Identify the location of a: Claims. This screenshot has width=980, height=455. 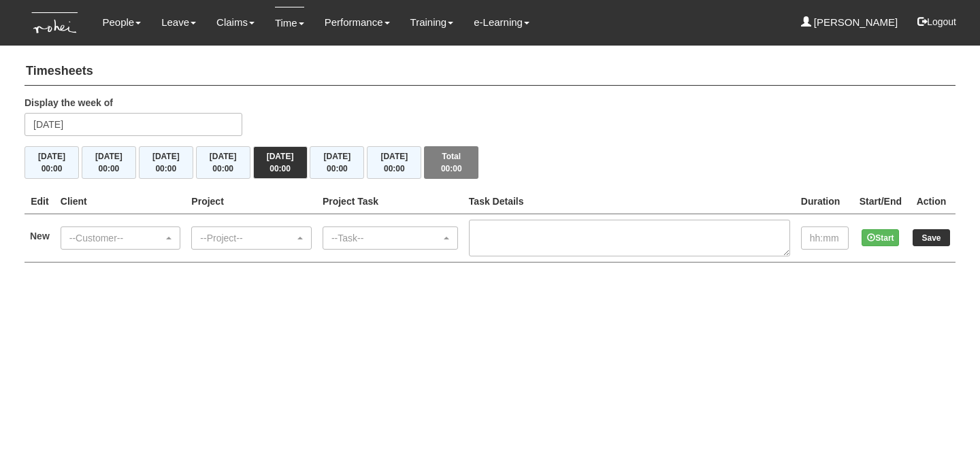
(236, 23).